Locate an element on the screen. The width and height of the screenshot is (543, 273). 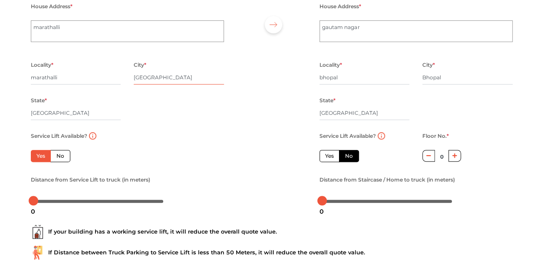
label: Distance from Service Lift to truck (in meters) is located at coordinates (90, 180).